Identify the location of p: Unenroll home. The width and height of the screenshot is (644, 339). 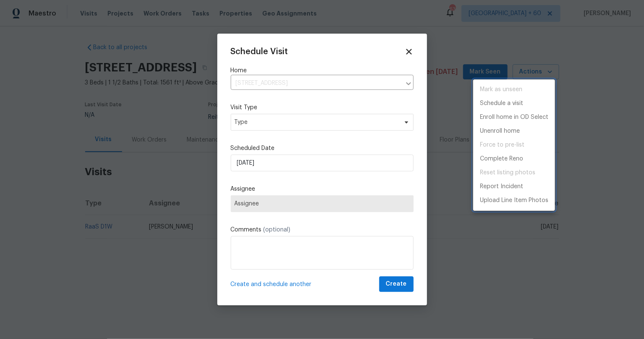
(499, 131).